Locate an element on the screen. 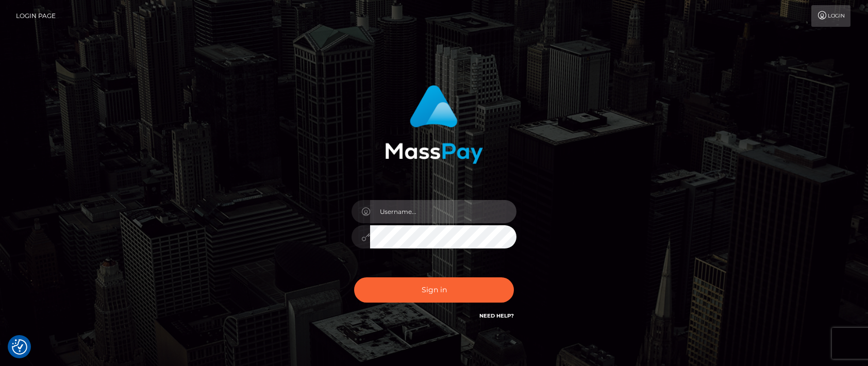  img: Revisit consent button is located at coordinates (20, 347).